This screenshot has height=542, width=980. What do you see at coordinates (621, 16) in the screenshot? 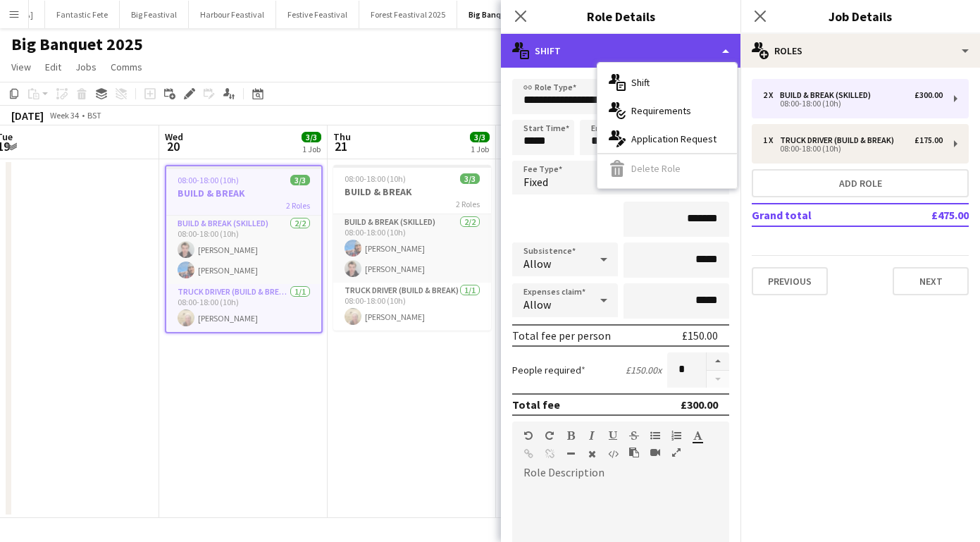
I see `h3: Role Details` at bounding box center [621, 16].